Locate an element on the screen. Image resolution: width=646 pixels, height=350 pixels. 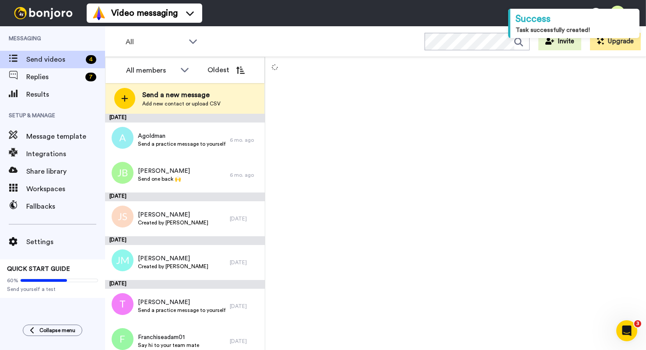
span: Add new contact or upload CSV is located at coordinates (181, 104).